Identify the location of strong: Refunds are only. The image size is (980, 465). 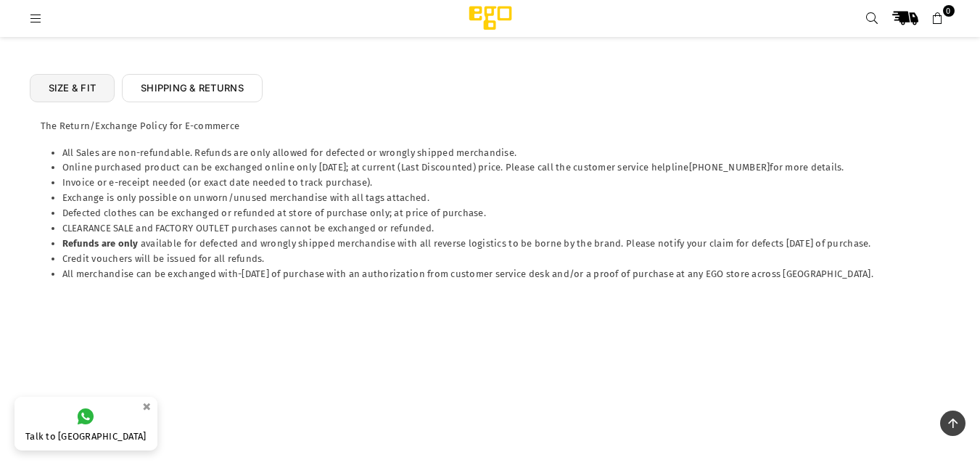
(100, 243).